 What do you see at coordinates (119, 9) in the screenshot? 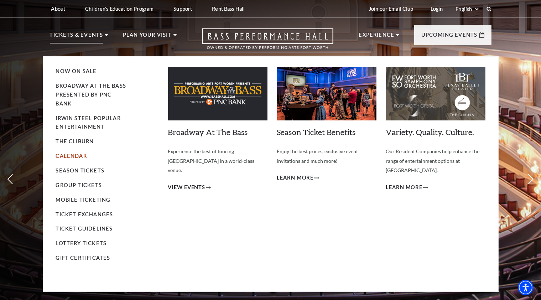
I see `p: Children's Education Program` at bounding box center [119, 9].